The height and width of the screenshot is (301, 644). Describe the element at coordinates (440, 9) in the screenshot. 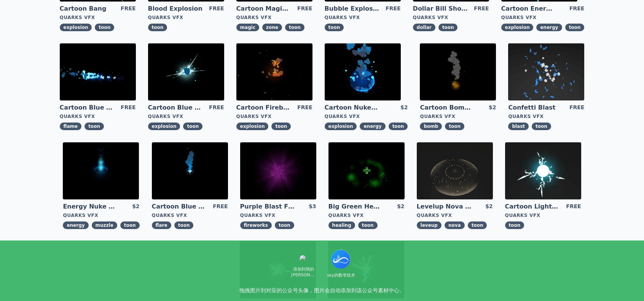

I see `a: Dollar Bill Shower` at that location.